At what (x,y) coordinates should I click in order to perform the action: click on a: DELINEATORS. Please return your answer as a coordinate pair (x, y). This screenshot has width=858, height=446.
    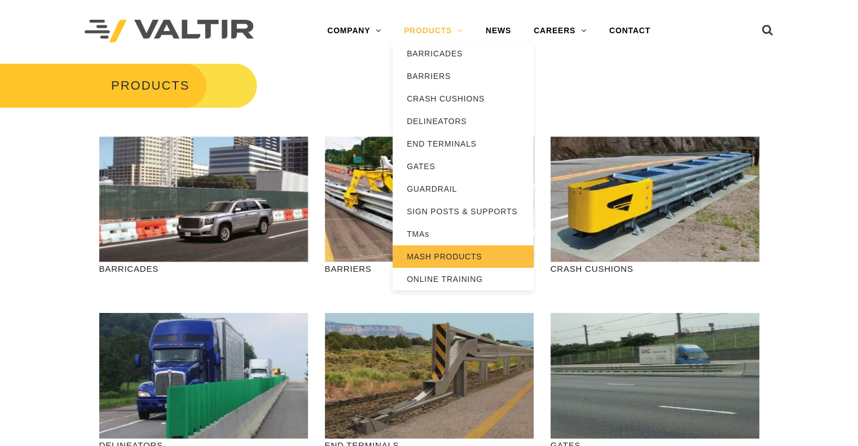
    Looking at the image, I should click on (463, 121).